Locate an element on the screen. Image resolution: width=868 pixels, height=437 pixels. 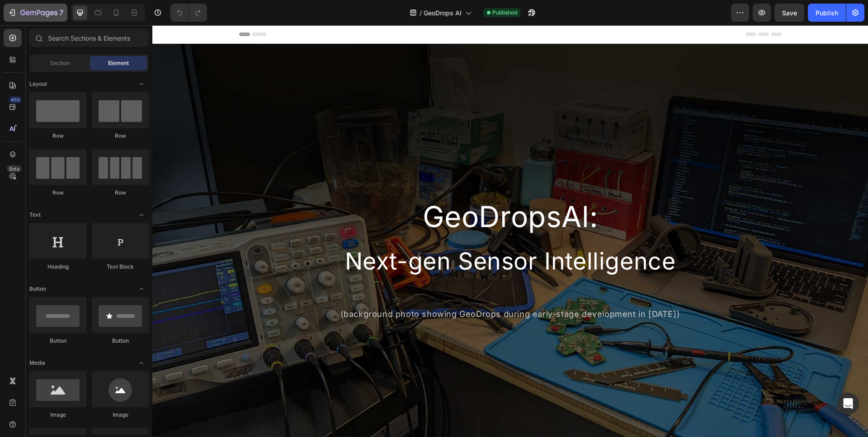
span: Section is located at coordinates (60, 63).